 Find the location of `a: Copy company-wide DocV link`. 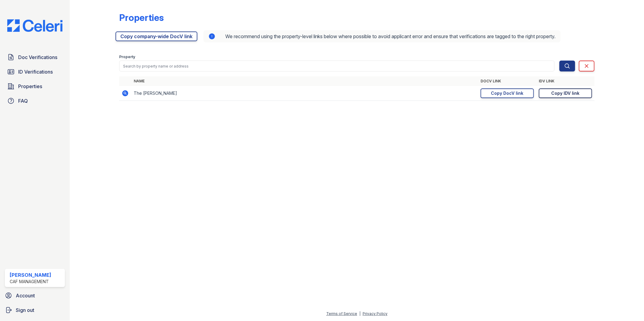

a: Copy company-wide DocV link is located at coordinates (156, 36).